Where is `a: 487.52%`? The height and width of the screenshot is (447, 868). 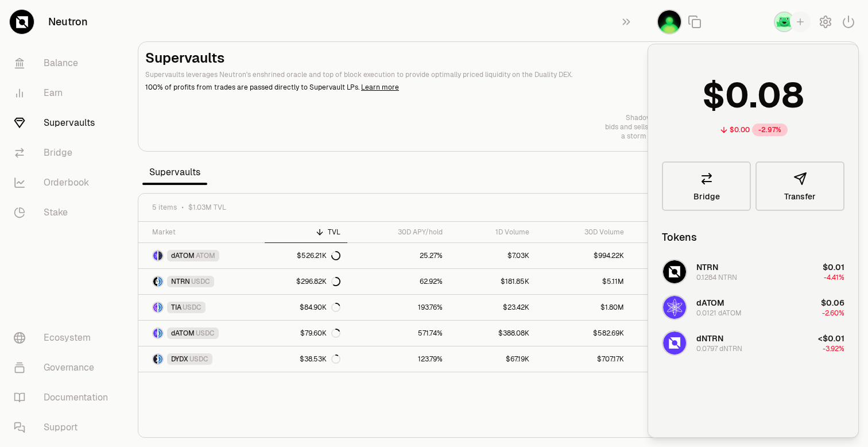
a: 487.52% is located at coordinates (675, 333).